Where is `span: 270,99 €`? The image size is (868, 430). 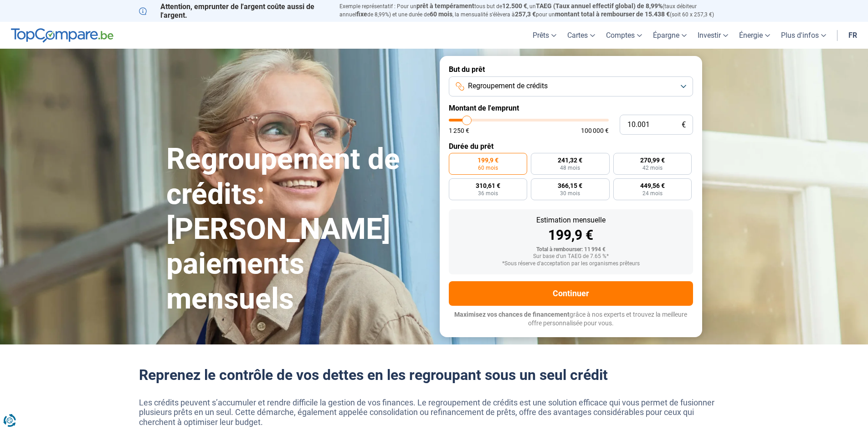
span: 270,99 € is located at coordinates (652, 160).